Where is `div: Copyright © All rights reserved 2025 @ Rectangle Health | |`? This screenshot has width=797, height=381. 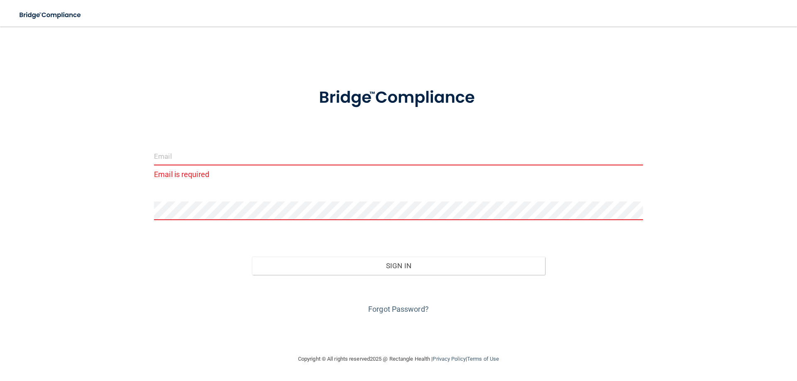 div: Copyright © All rights reserved 2025 @ Rectangle Health | | is located at coordinates (398, 359).